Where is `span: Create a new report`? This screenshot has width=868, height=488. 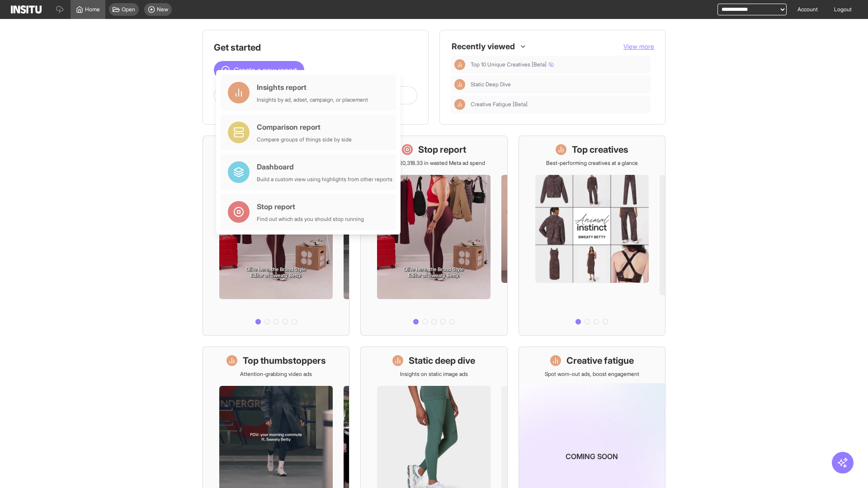
span: Create a new report is located at coordinates (266, 70).